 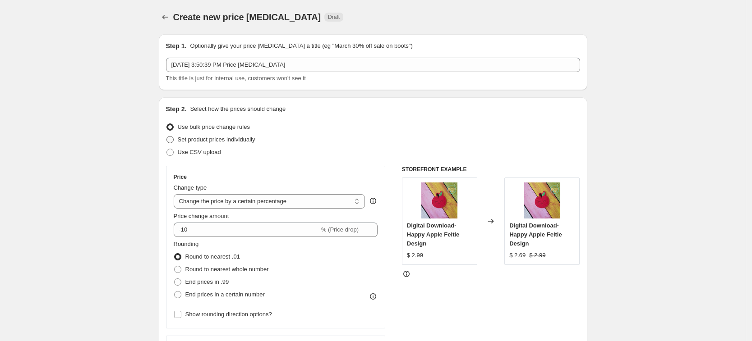 What do you see at coordinates (225, 294) in the screenshot?
I see `span: End prices in a certain number` at bounding box center [225, 294].